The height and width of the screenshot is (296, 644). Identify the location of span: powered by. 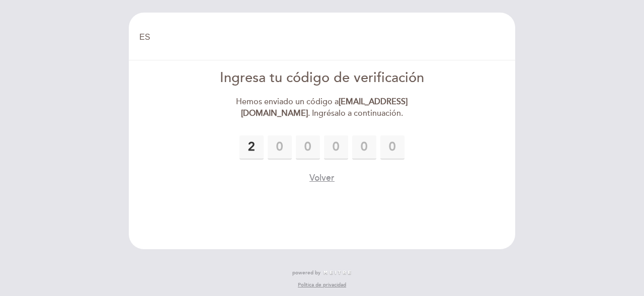
(306, 273).